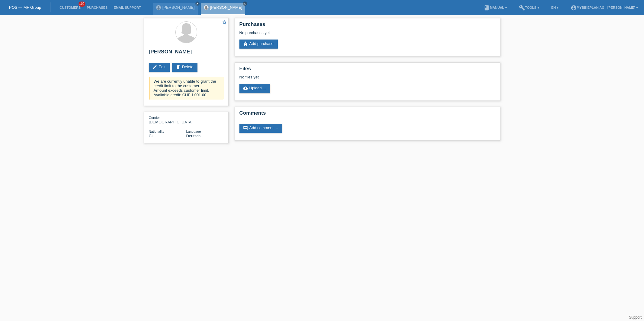 Image resolution: width=644 pixels, height=321 pixels. Describe the element at coordinates (70, 7) in the screenshot. I see `a: Customers` at that location.